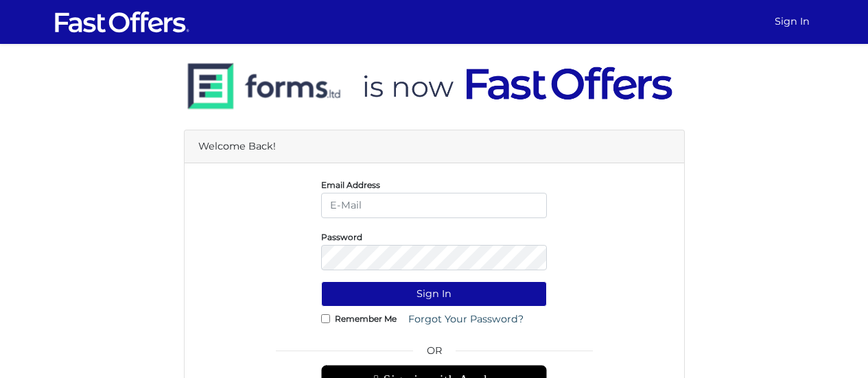  Describe the element at coordinates (433, 206) in the screenshot. I see `input: E-Mail` at that location.